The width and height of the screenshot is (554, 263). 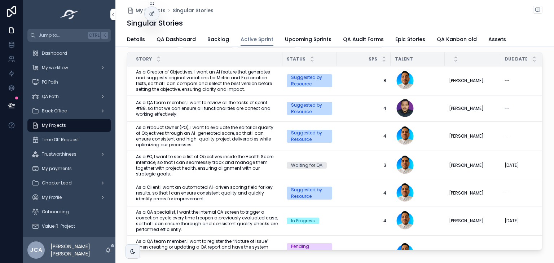 What do you see at coordinates (69, 35) in the screenshot?
I see `button: Jump to...CtrlK` at bounding box center [69, 35].